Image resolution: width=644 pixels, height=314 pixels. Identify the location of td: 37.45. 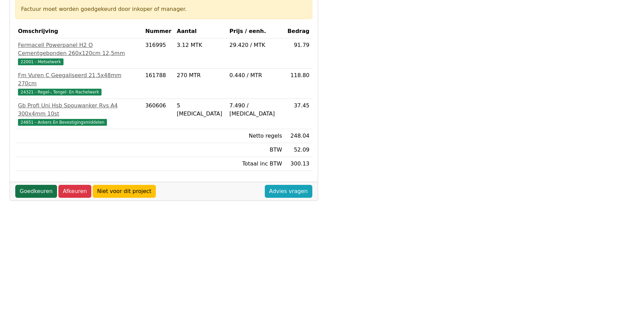
(298, 114).